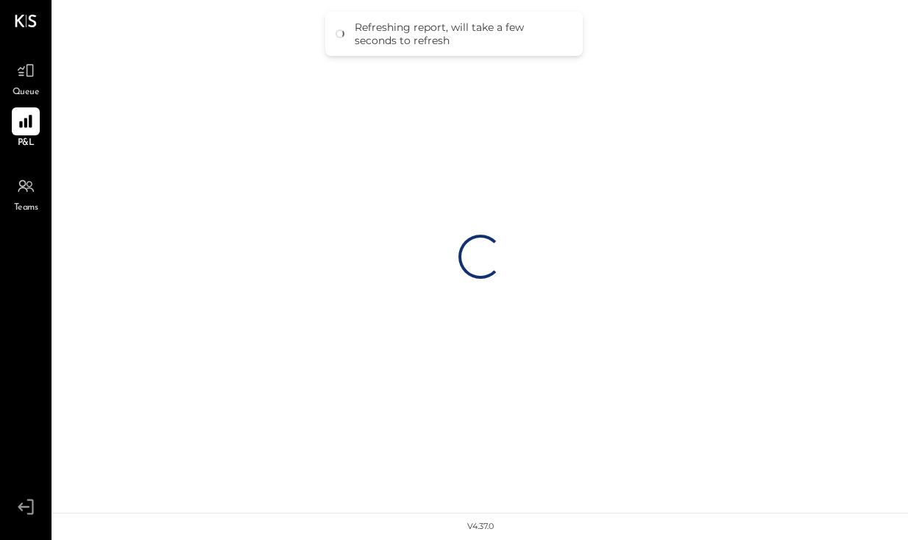 The width and height of the screenshot is (908, 540). What do you see at coordinates (26, 78) in the screenshot?
I see `a: Queue` at bounding box center [26, 78].